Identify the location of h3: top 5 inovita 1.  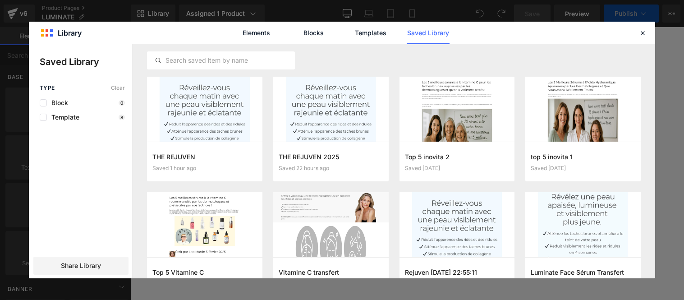
(583, 156).